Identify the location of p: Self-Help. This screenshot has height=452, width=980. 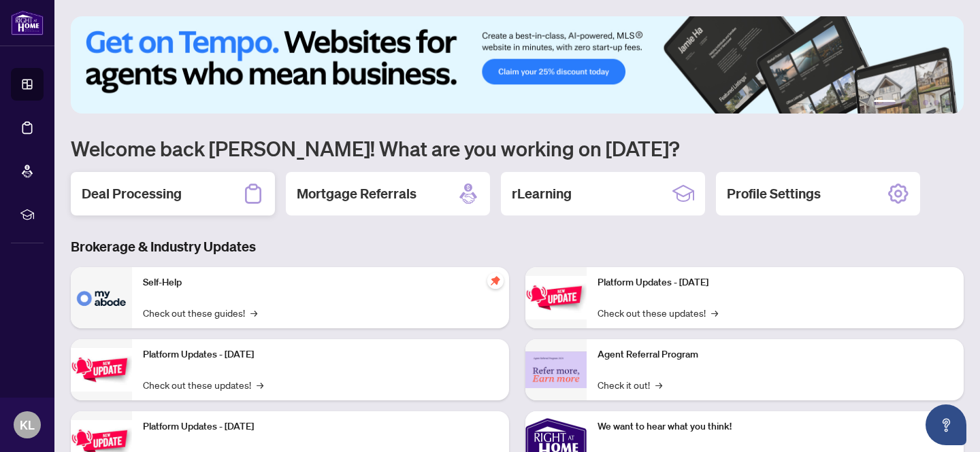
(320, 283).